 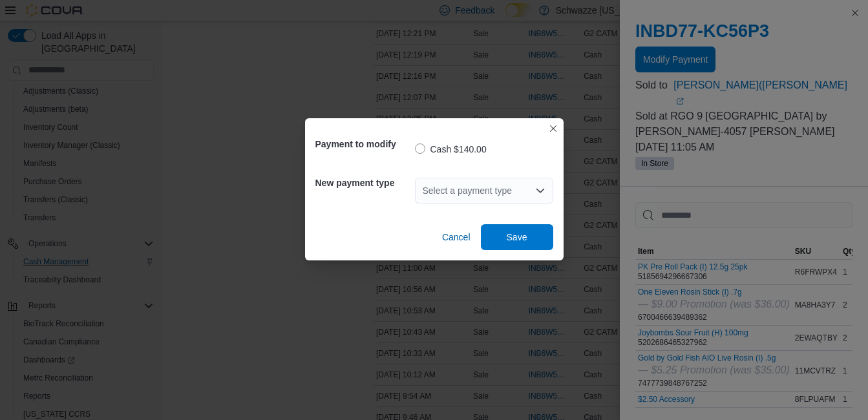 What do you see at coordinates (553, 128) in the screenshot?
I see `button: Closes this modal window` at bounding box center [553, 128].